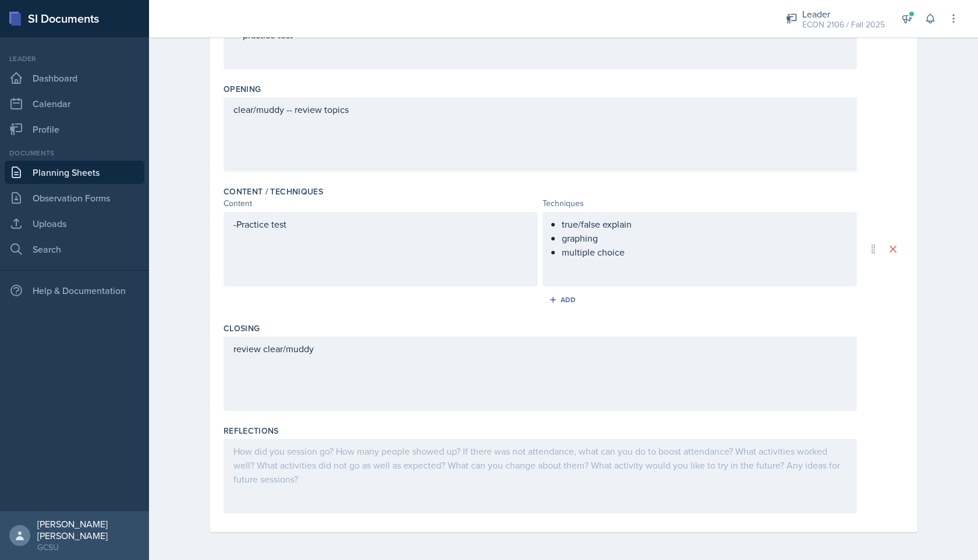 Image resolution: width=978 pixels, height=560 pixels. I want to click on div: Documents, so click(75, 153).